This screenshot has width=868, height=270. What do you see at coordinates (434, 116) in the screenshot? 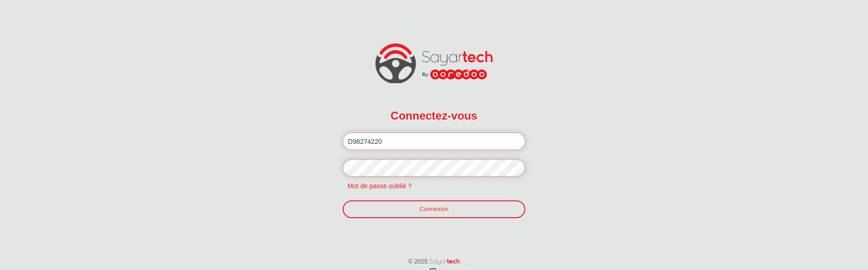
I see `h2: Connectez-vous` at bounding box center [434, 116].